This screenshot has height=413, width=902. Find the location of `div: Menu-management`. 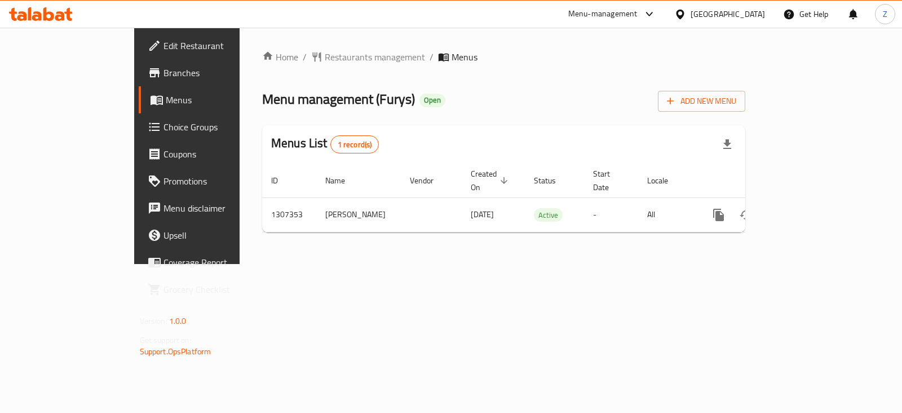

div: Menu-management is located at coordinates (603, 14).